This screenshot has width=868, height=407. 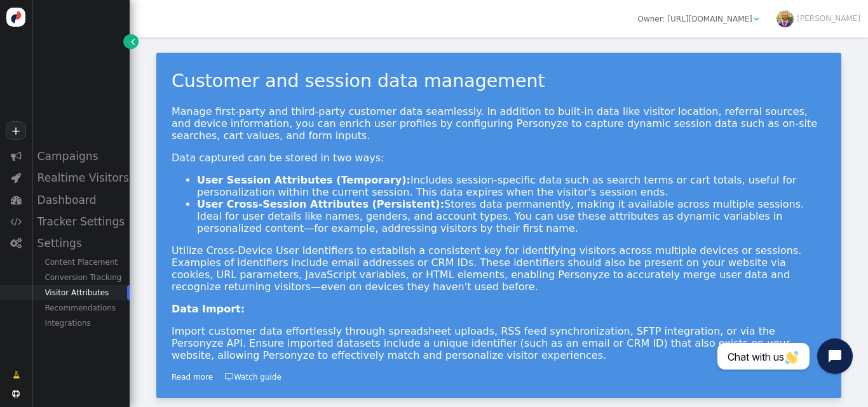 I want to click on a: Read more, so click(x=192, y=377).